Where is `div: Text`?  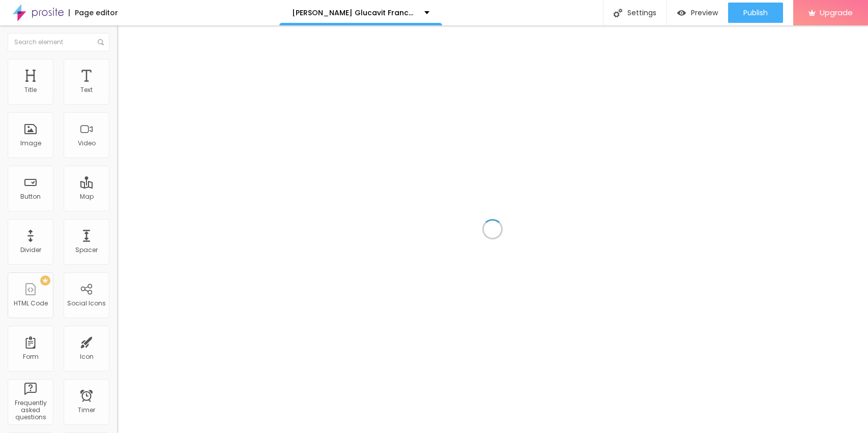 div: Text is located at coordinates (87, 90).